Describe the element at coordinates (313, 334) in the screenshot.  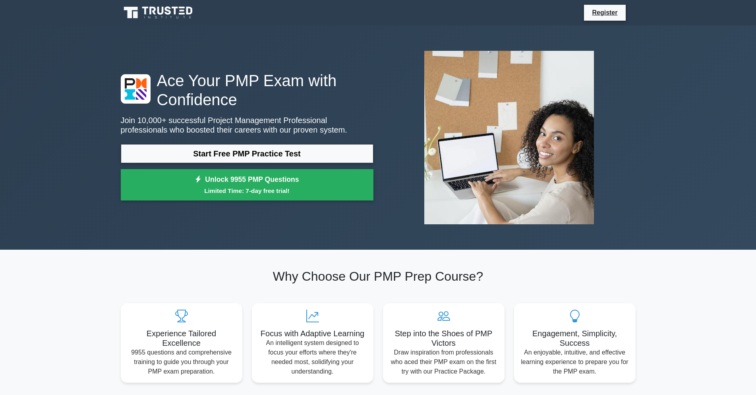
I see `h5: Focus with Adaptive Learning` at that location.